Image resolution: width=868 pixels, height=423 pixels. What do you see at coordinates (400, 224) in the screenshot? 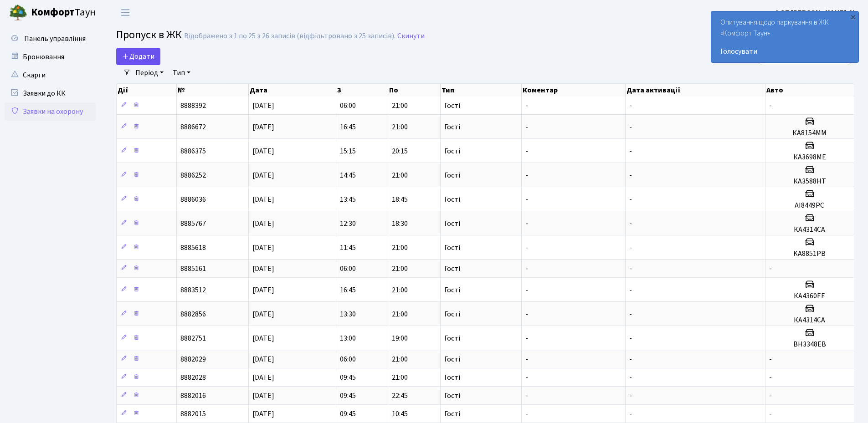
I see `span: 18:30` at bounding box center [400, 224].